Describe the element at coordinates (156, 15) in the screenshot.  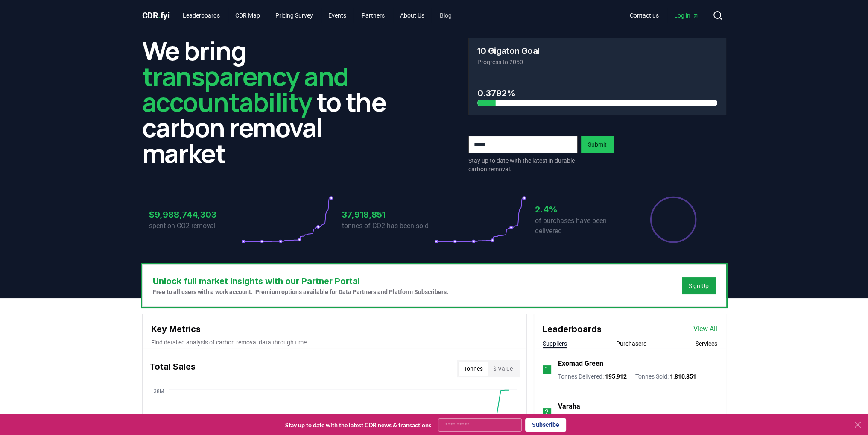
I see `a: CDR.fyi` at that location.